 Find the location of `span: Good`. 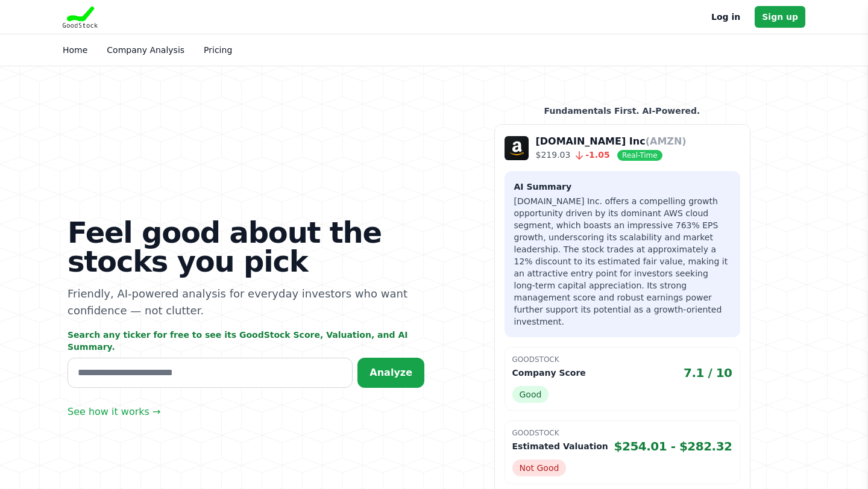

span: Good is located at coordinates (531, 395).